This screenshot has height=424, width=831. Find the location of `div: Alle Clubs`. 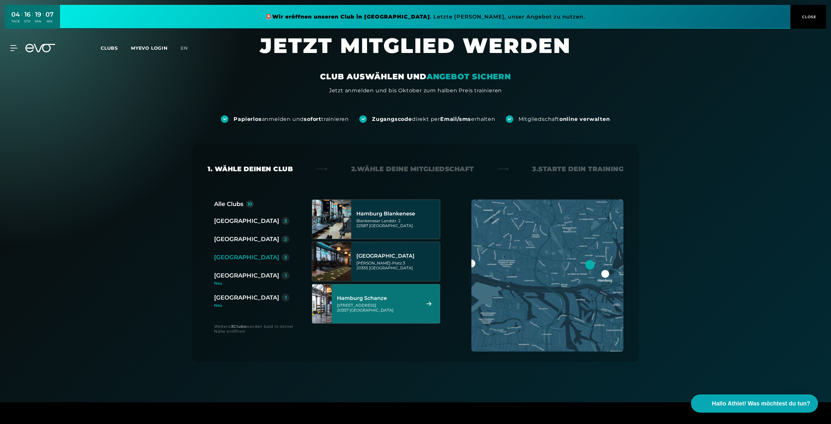

div: Alle Clubs is located at coordinates (229, 204).